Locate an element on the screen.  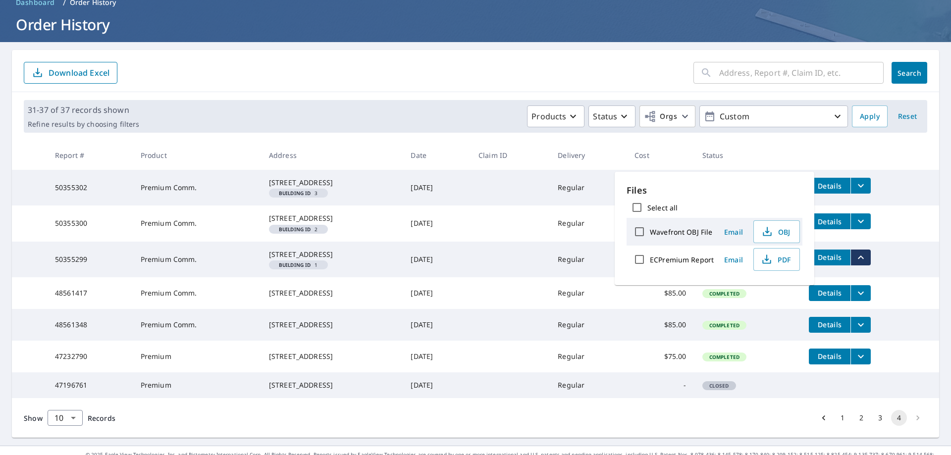
button: filesDropdownBtn-50355299 is located at coordinates (860, 258).